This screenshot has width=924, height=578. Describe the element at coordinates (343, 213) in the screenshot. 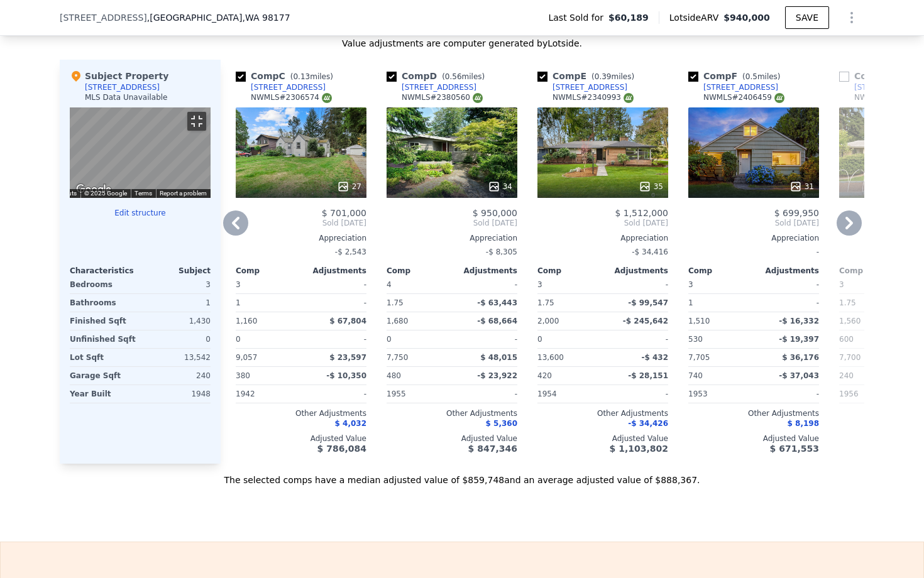

I see `span: $ 701,000` at that location.